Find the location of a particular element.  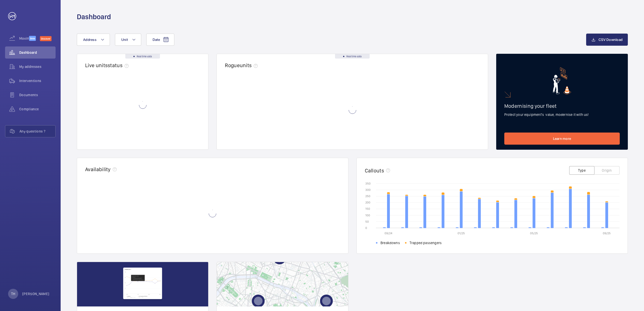

text: 09/25 is located at coordinates (606, 233).